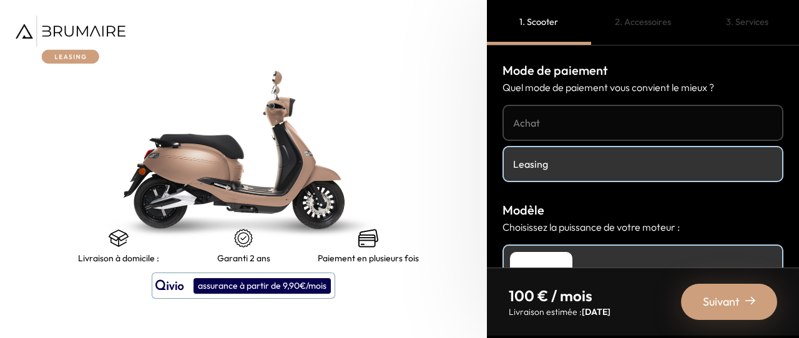 This screenshot has height=338, width=799. I want to click on p: Livraison estimée :, so click(559, 312).